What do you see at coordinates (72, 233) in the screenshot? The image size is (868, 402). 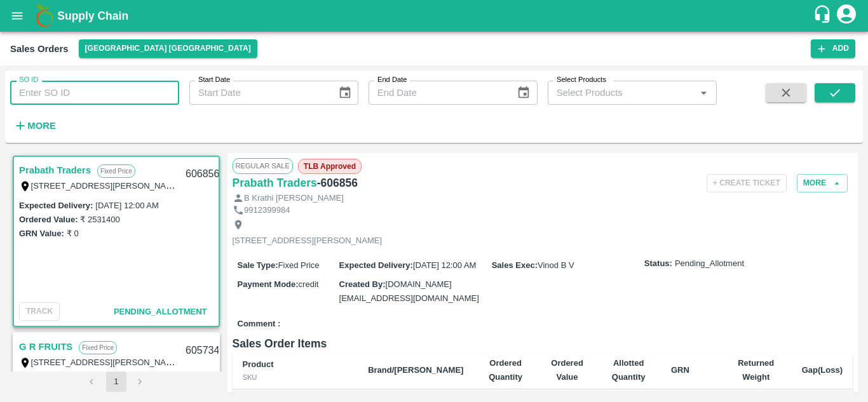 I see `label: ₹ 0` at bounding box center [72, 233].